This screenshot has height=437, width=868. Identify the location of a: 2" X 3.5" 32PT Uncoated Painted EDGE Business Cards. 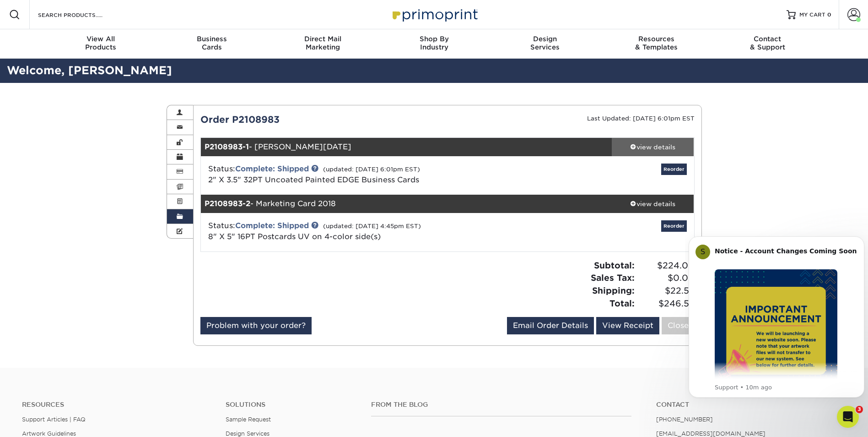
(314, 179).